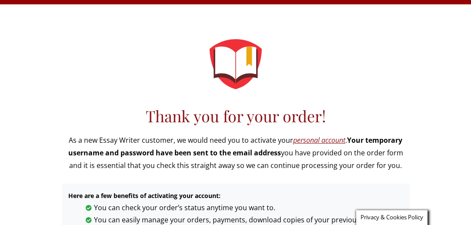  What do you see at coordinates (235, 146) in the screenshot?
I see `b: Your temporary username and password have been sent to the email address` at bounding box center [235, 146].